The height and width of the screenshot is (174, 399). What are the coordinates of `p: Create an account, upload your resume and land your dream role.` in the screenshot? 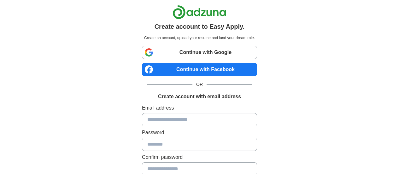 It's located at (199, 38).